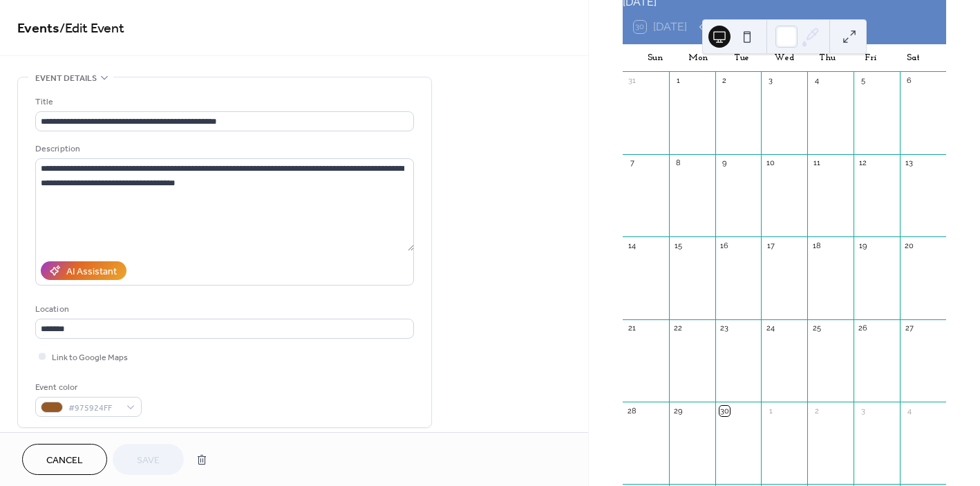  Describe the element at coordinates (87, 387) in the screenshot. I see `div: Event color` at that location.